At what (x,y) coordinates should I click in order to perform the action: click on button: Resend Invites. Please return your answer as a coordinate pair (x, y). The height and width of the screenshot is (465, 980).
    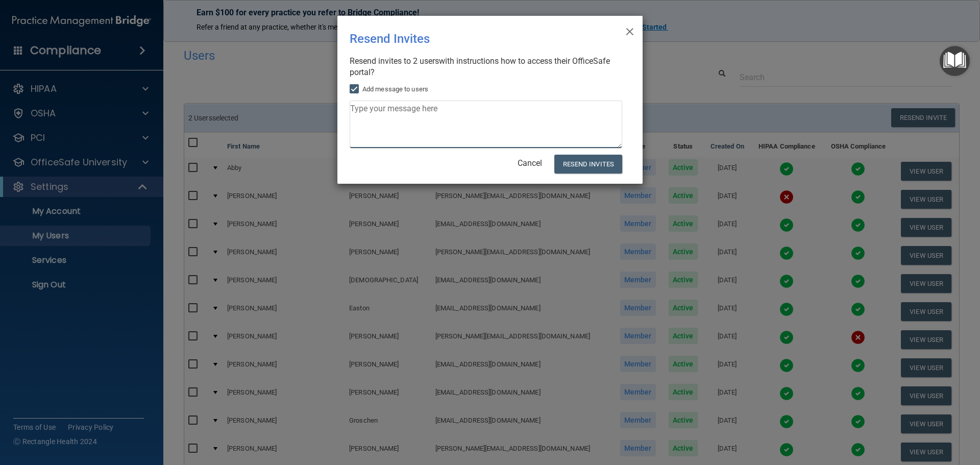
    Looking at the image, I should click on (588, 164).